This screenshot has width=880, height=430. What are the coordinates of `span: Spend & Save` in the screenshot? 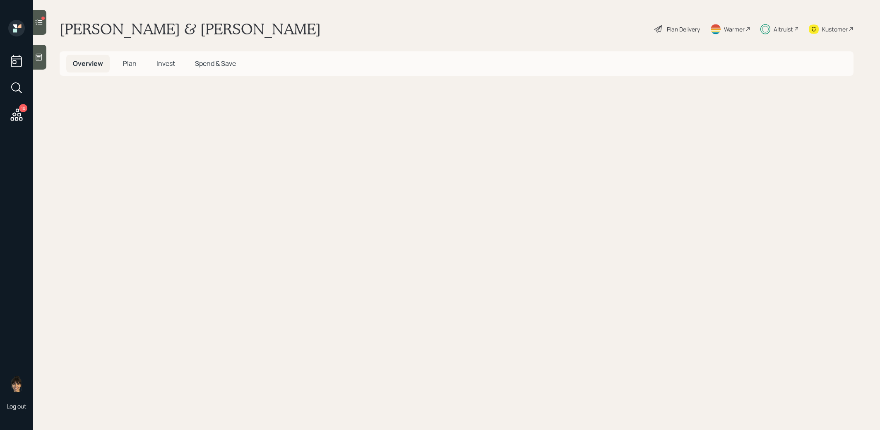 It's located at (215, 63).